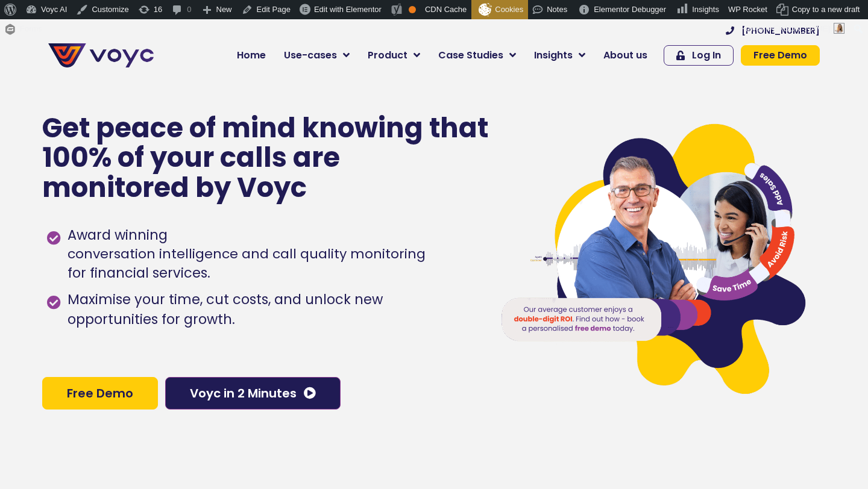  I want to click on span: Product, so click(387, 56).